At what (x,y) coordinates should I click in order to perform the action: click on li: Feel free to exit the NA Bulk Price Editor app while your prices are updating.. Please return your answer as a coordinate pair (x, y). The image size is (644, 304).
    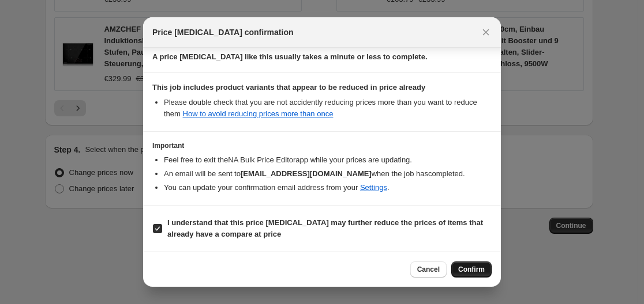
    Looking at the image, I should click on (328, 160).